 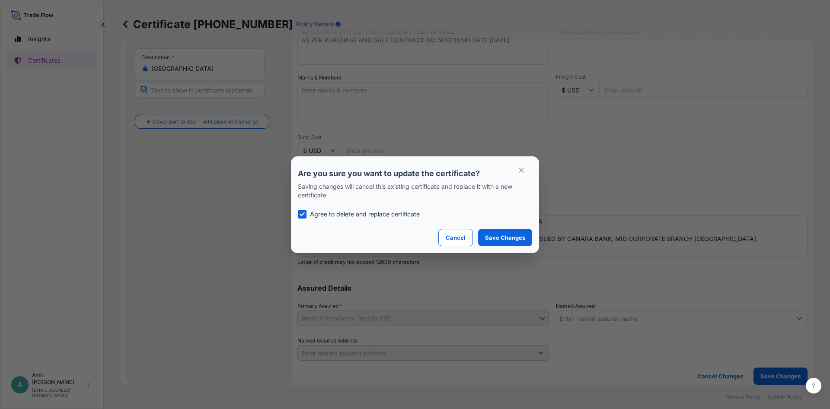 What do you see at coordinates (505, 238) in the screenshot?
I see `button: Save Changes` at bounding box center [505, 238].